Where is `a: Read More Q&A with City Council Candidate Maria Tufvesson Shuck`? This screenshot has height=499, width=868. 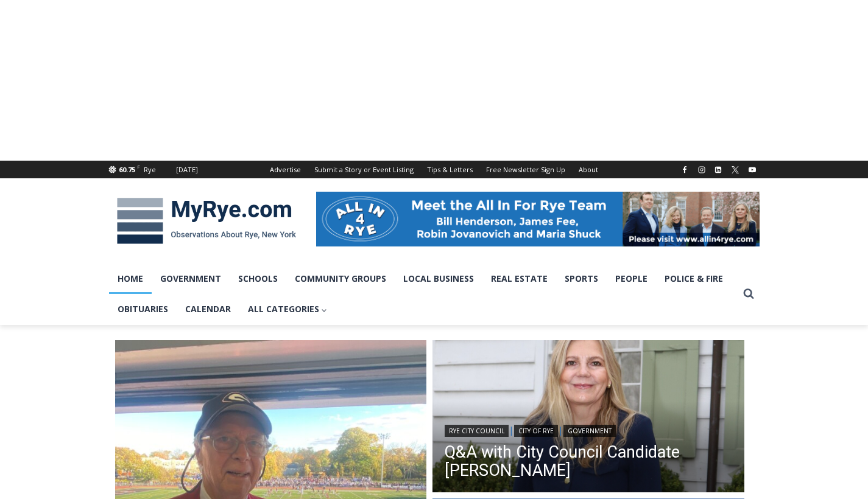 a: Read More Q&A with City Council Candidate Maria Tufvesson Shuck is located at coordinates (588, 419).